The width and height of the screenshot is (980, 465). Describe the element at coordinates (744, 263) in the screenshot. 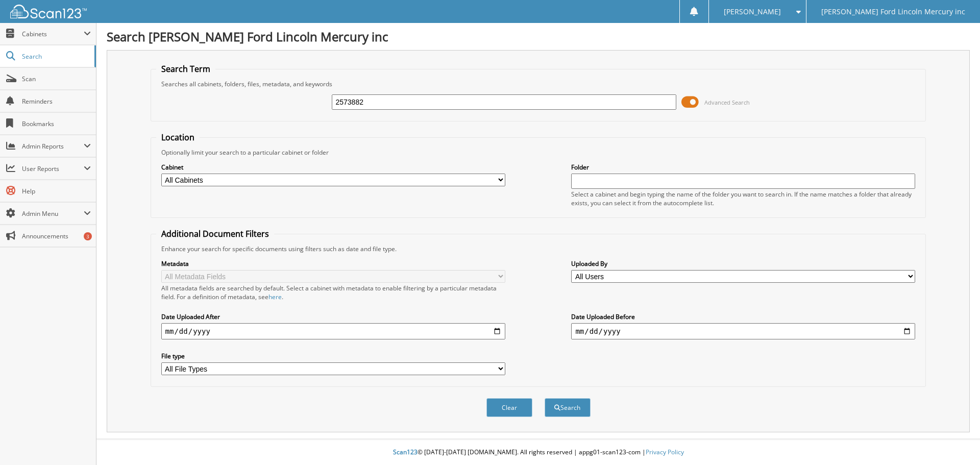

I see `label: Uploaded By` at that location.